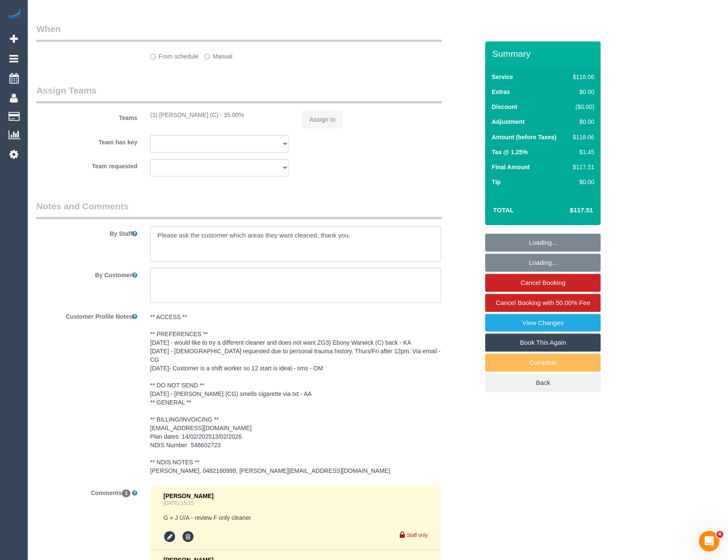  What do you see at coordinates (510, 152) in the screenshot?
I see `label: Tax @ 1.25%` at bounding box center [510, 152].